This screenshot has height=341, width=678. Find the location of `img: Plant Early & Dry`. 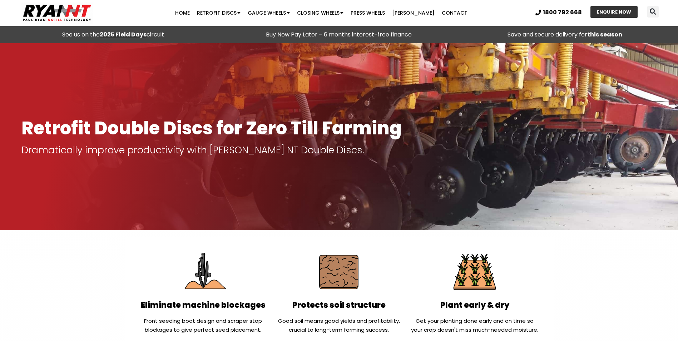

img: Plant Early & Dry is located at coordinates (475, 272).